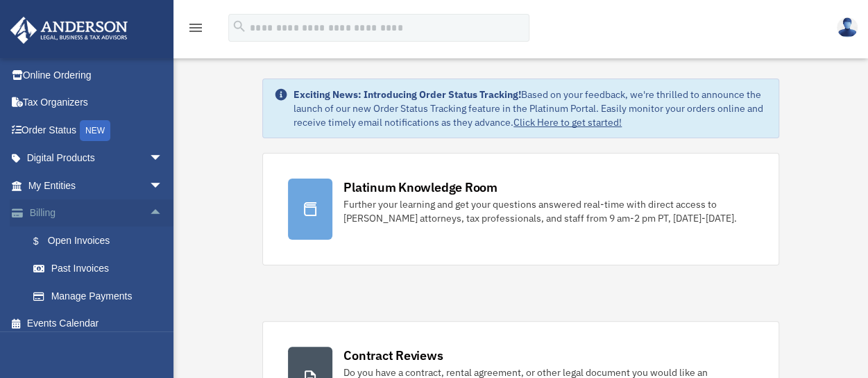  I want to click on span: arrow_drop_up, so click(163, 213).